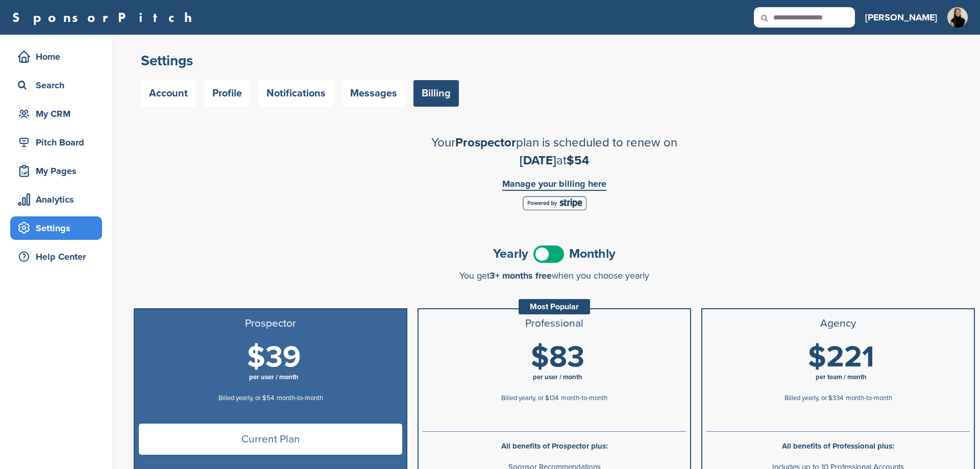  I want to click on a: Account, so click(169, 94).